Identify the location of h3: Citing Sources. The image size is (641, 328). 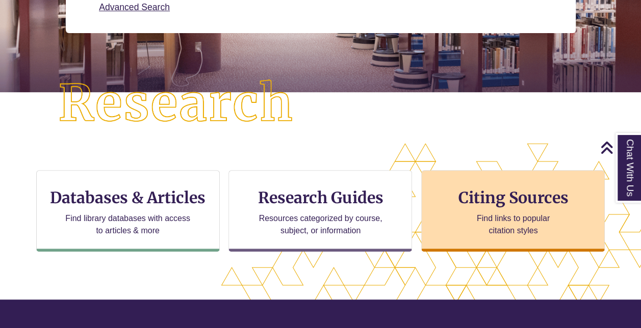
(513, 198).